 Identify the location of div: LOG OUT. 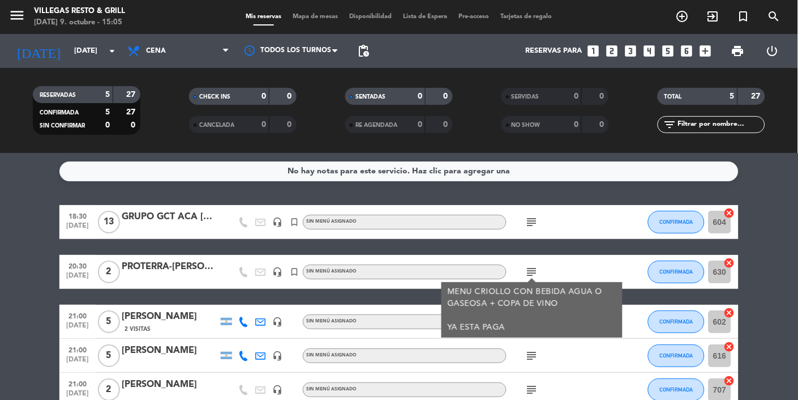
(773, 51).